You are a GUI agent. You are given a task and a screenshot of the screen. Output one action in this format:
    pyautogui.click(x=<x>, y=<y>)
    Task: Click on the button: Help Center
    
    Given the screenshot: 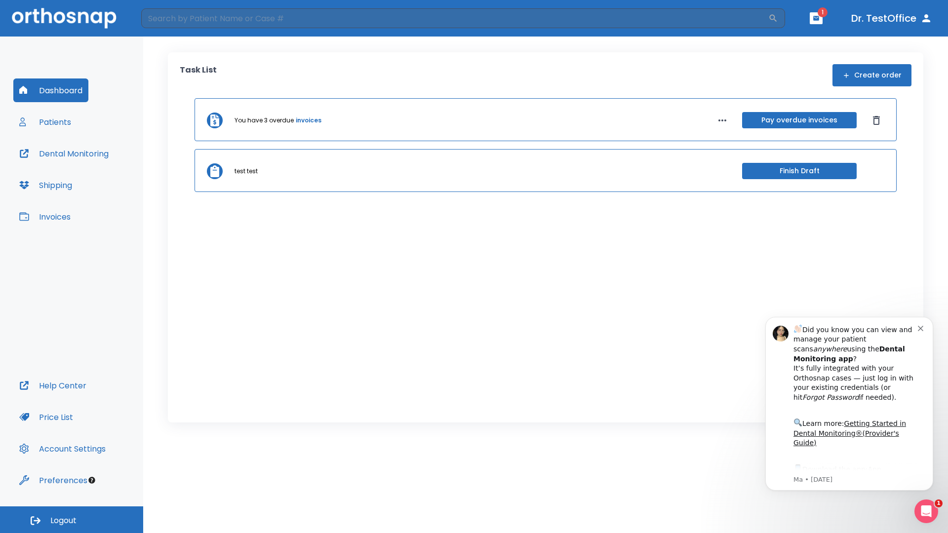 What is the action you would take?
    pyautogui.click(x=53, y=385)
    